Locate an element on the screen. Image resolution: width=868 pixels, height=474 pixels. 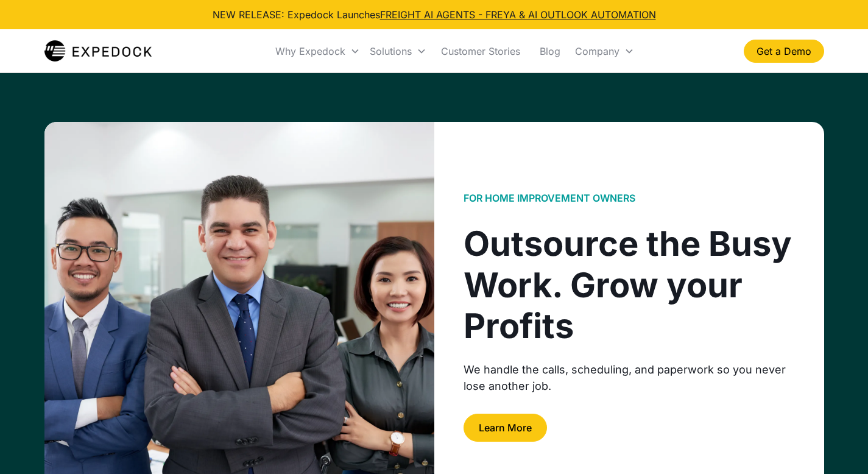
a: Learn More is located at coordinates (505, 427).